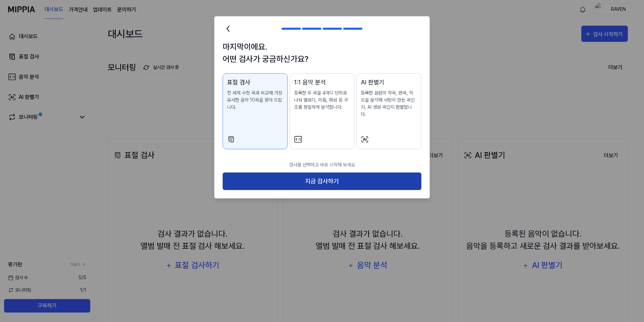  I want to click on button: 지금 검사하기, so click(322, 181).